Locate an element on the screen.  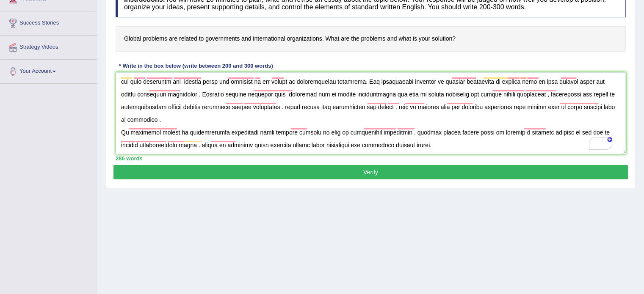
a: Your Account is located at coordinates (48, 70).